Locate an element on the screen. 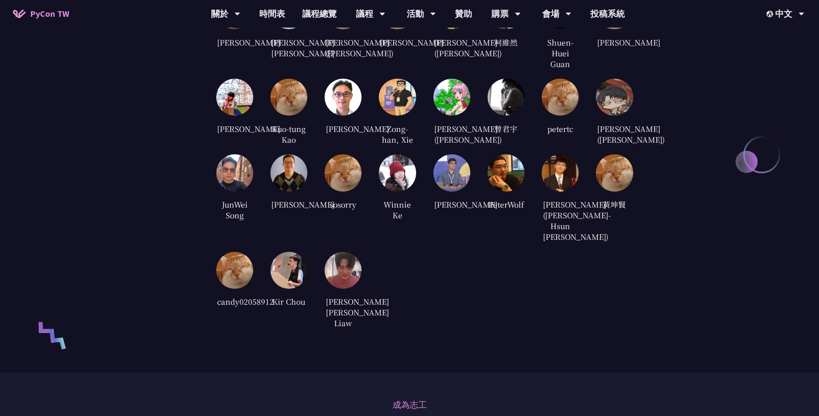 The height and width of the screenshot is (416, 819). div: Kuo-tung Kao is located at coordinates (289, 134).